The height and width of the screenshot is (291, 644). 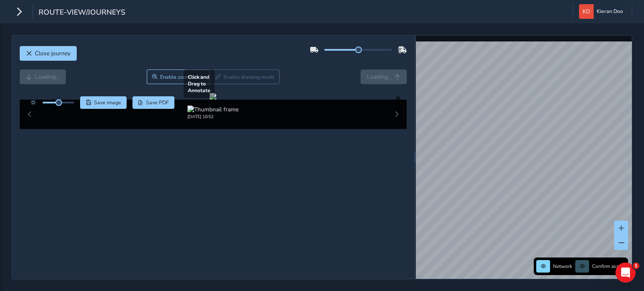 What do you see at coordinates (103, 103) in the screenshot?
I see `button: Save` at bounding box center [103, 103].